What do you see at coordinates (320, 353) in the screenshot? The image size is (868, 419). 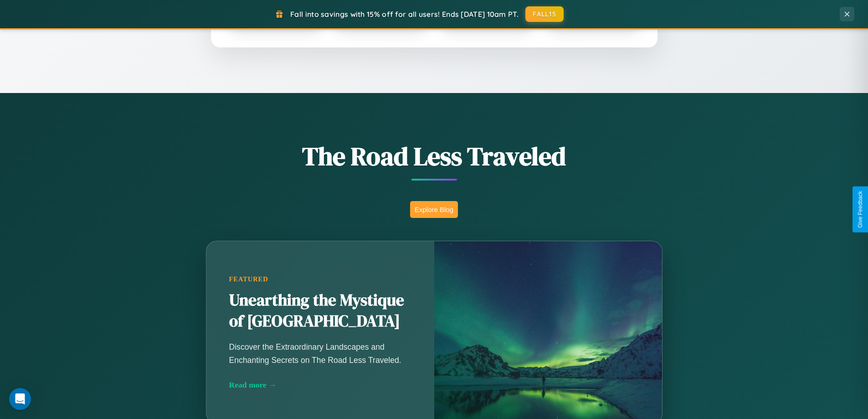 I see `p: Discover the Extraordinary Landscapes and Enchanting Secrets on The Road Less Traveled.` at bounding box center [320, 353].